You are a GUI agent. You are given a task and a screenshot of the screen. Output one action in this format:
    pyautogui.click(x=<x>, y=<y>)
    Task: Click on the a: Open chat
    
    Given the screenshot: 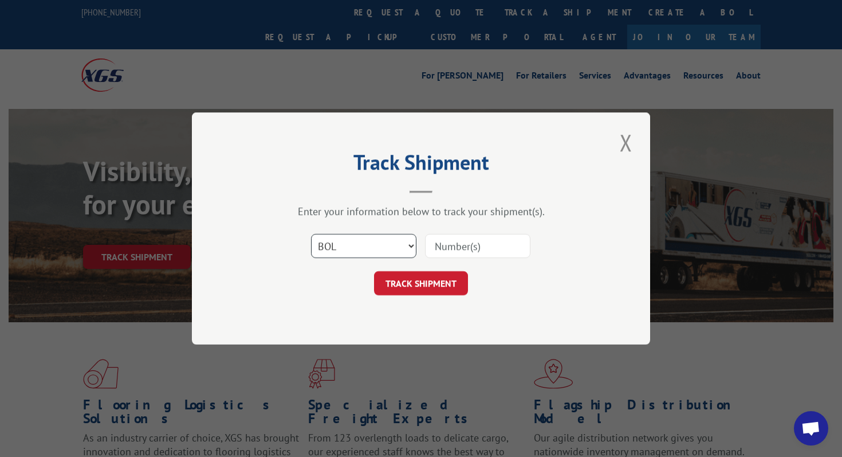 What is the action you would take?
    pyautogui.click(x=811, y=428)
    